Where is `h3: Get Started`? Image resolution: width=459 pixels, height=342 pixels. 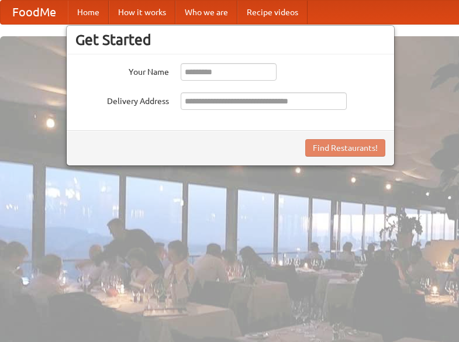 h3: Get Started is located at coordinates (230, 40).